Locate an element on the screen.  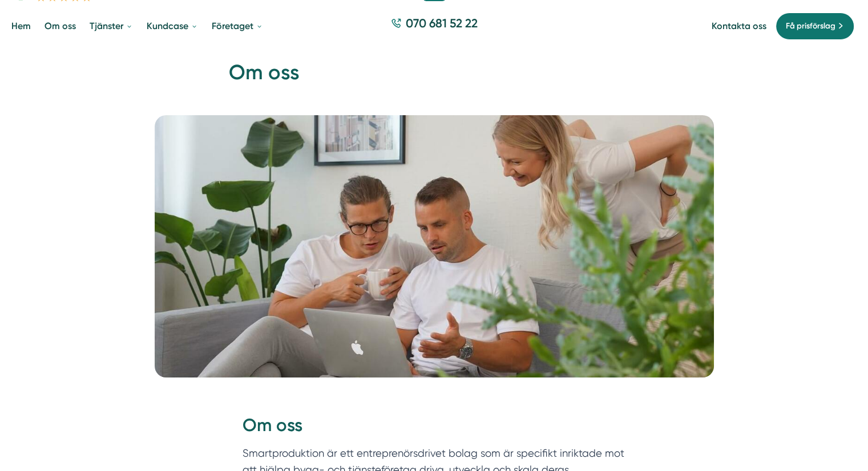
a: Kundcase is located at coordinates (173, 26).